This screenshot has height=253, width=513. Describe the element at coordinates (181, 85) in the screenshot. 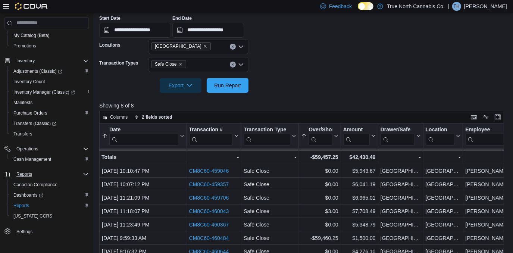

I see `span: Export` at that location.